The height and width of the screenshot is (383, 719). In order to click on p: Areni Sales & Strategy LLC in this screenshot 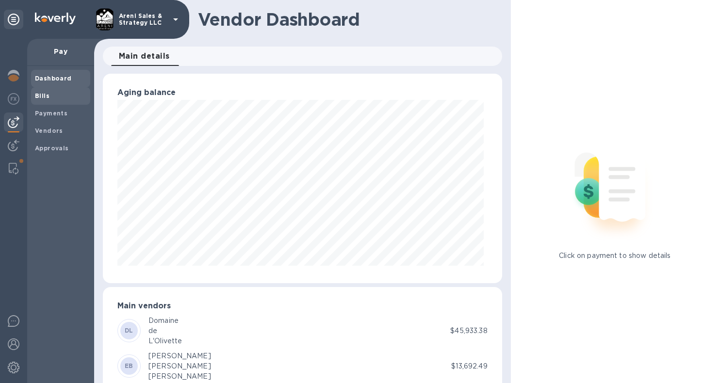, I will do `click(143, 19)`.